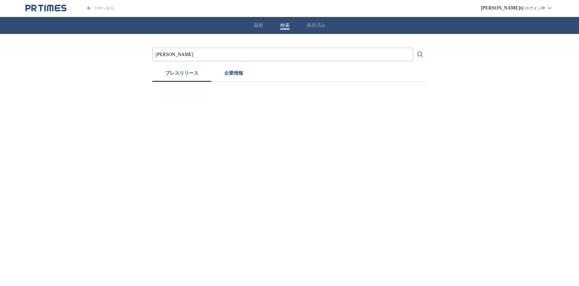  Describe the element at coordinates (259, 25) in the screenshot. I see `button: 最新` at that location.